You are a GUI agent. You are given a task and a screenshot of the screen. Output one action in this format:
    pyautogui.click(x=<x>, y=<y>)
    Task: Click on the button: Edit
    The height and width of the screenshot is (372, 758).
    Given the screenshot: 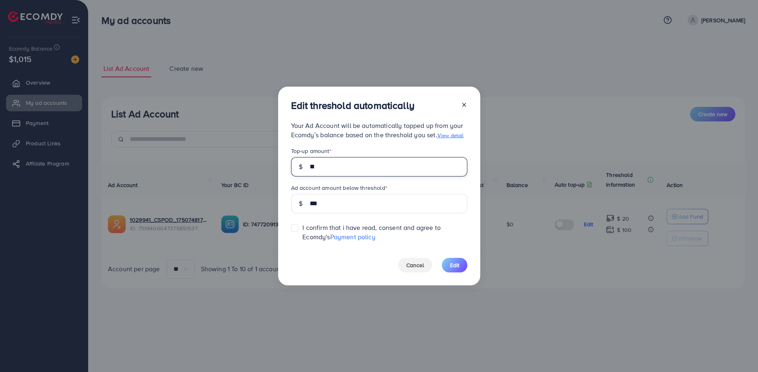 What is the action you would take?
    pyautogui.click(x=455, y=265)
    